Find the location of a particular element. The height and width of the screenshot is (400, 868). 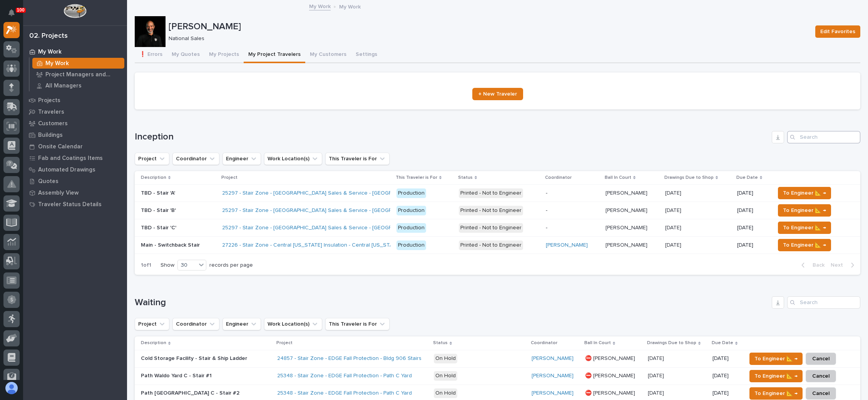

tr: Cold Storage Facility - Stair & Ship LadderCold Storage Facility - Stair & Ship Ladder 24857 - St... is located at coordinates (497, 358).